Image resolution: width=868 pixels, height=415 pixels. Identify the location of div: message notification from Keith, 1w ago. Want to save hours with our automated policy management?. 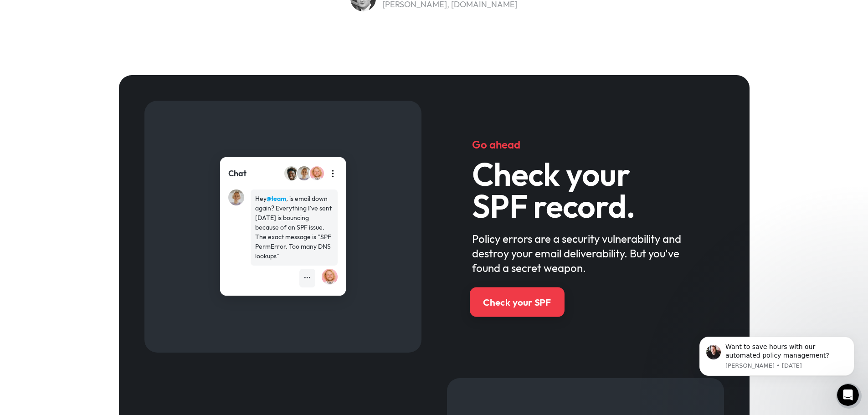
(91, 33).